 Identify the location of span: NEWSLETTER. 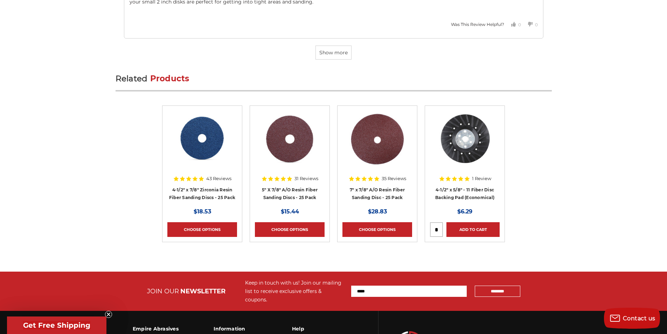
(203, 291).